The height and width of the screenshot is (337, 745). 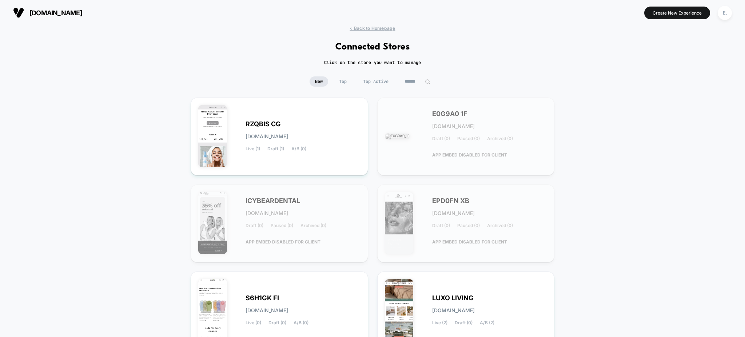 I want to click on span: A/B (2), so click(x=487, y=323).